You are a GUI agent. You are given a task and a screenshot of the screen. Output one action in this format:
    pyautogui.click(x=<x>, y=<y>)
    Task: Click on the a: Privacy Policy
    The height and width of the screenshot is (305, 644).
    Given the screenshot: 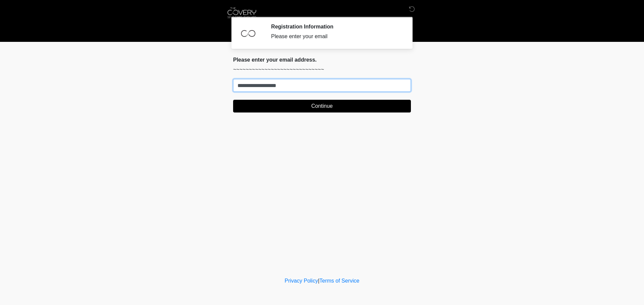 What is the action you would take?
    pyautogui.click(x=302, y=281)
    